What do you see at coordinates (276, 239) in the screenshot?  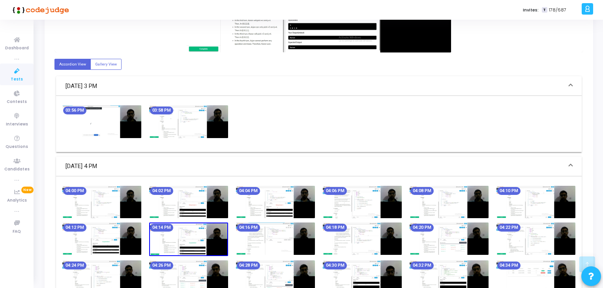 I see `img: screenshot-1759229210229.jpeg` at bounding box center [276, 239].